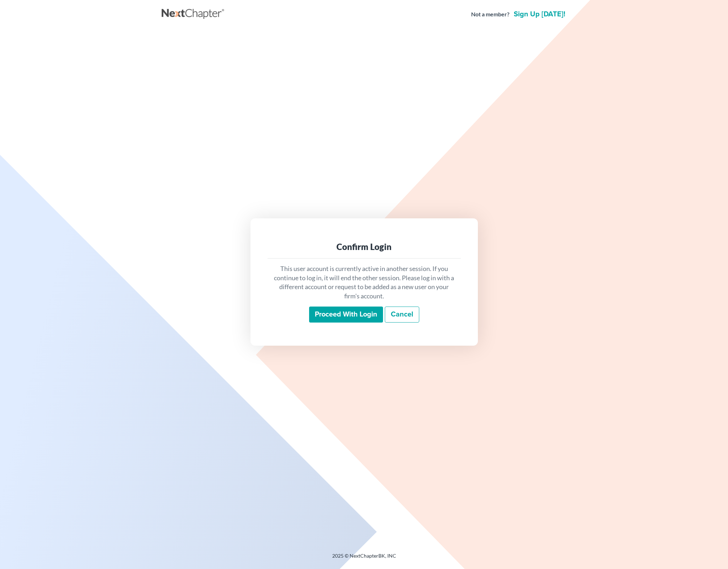 This screenshot has width=728, height=569. I want to click on a: Cancel, so click(402, 315).